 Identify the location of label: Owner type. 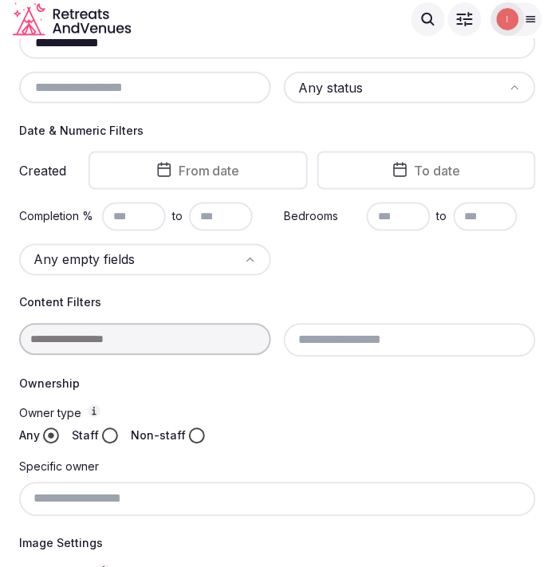
(277, 413).